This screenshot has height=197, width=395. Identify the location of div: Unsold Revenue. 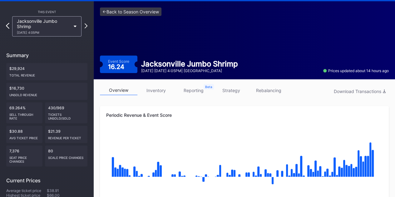
(47, 94).